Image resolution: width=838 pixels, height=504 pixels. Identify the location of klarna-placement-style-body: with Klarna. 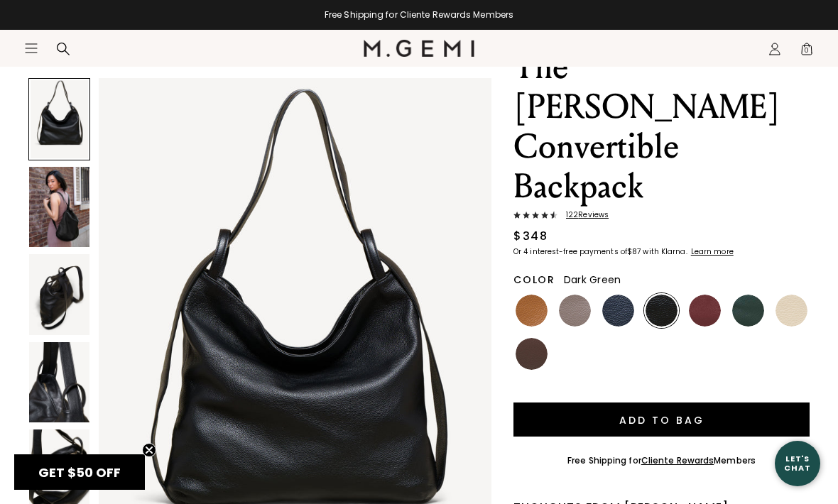
(666, 252).